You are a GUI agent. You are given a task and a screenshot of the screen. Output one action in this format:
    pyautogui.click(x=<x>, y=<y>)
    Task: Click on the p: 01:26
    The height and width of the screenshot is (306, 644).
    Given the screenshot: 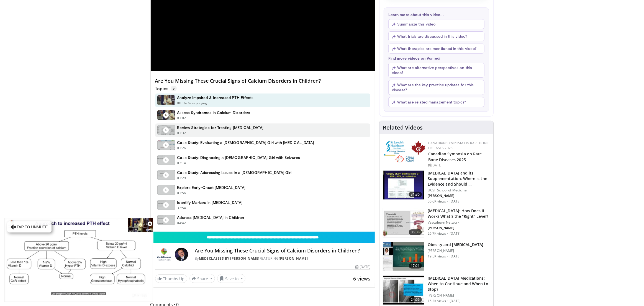 What is the action you would take?
    pyautogui.click(x=182, y=148)
    